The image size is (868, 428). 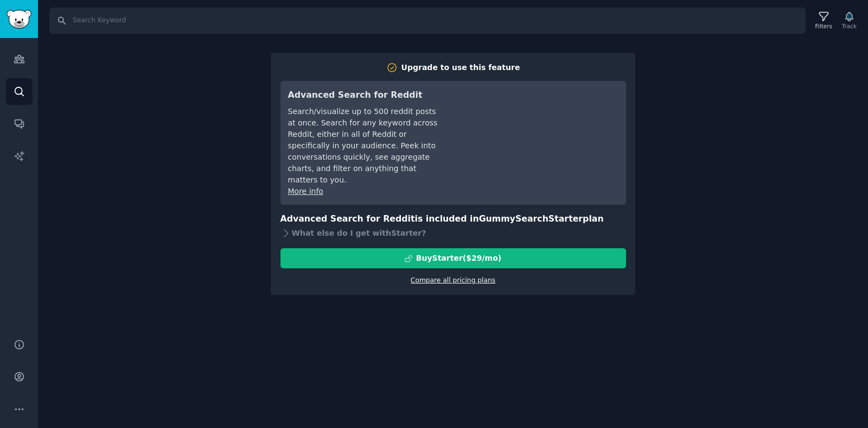 I want to click on div: Upgrade to use this feature, so click(x=460, y=67).